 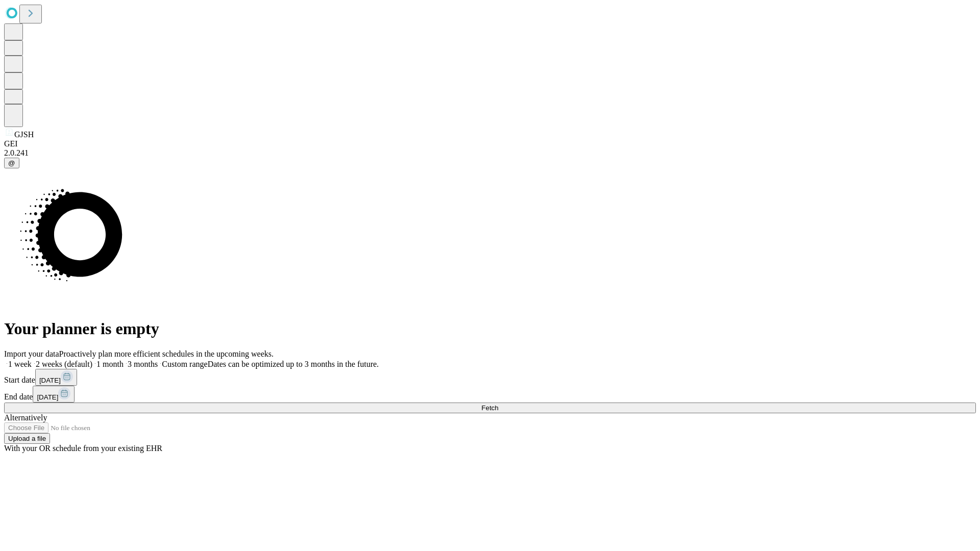 What do you see at coordinates (490, 144) in the screenshot?
I see `div: GEI` at bounding box center [490, 144].